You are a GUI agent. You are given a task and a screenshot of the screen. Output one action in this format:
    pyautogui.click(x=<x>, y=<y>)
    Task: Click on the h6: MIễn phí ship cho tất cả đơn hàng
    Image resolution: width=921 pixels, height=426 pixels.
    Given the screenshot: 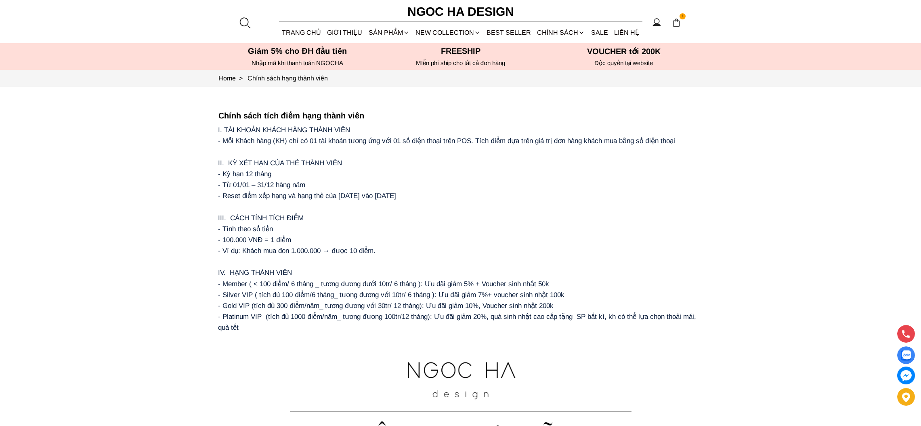 What is the action you would take?
    pyautogui.click(x=461, y=63)
    